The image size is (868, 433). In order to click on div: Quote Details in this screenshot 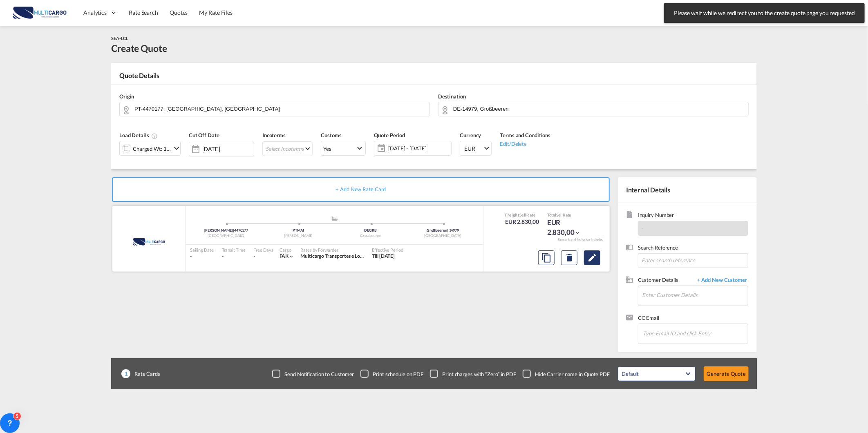, I will do `click(434, 78)`.